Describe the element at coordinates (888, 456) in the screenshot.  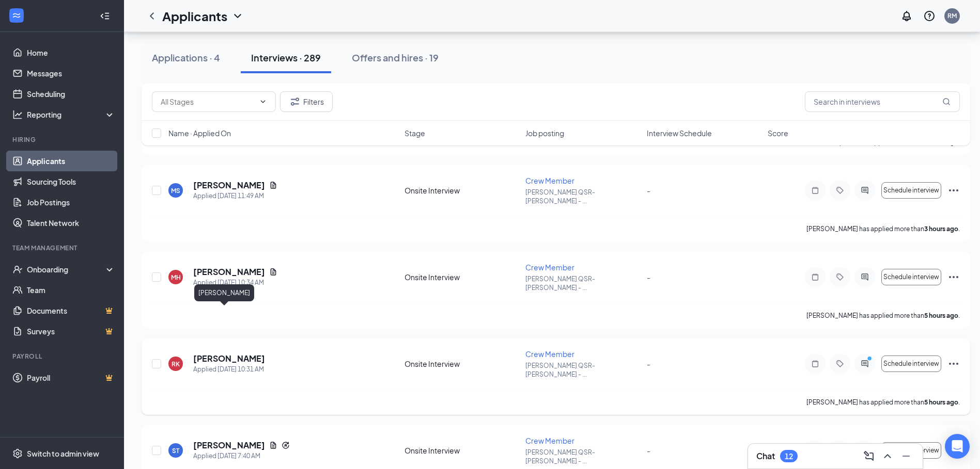
I see `button: ChevronUp` at that location.